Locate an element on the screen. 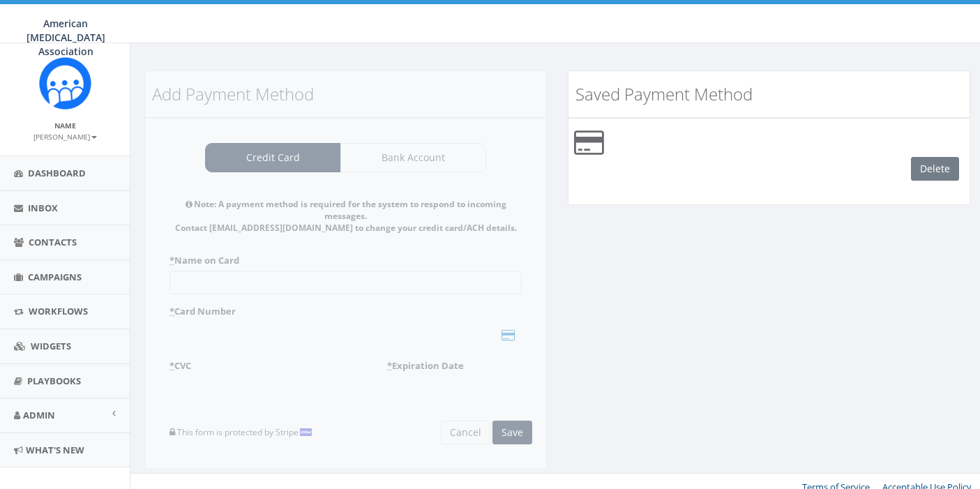 This screenshot has height=489, width=980. span: Workflows is located at coordinates (58, 311).